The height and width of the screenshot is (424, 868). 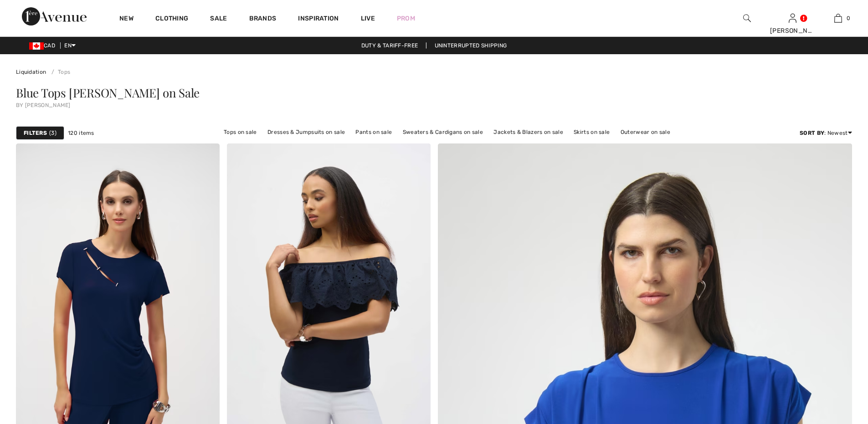 I want to click on img: search the website, so click(x=747, y=18).